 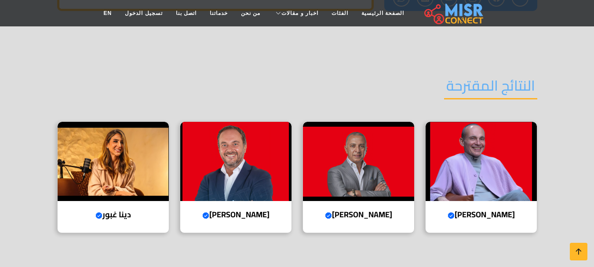 I want to click on a: اخبار و مقالات, so click(x=296, y=13).